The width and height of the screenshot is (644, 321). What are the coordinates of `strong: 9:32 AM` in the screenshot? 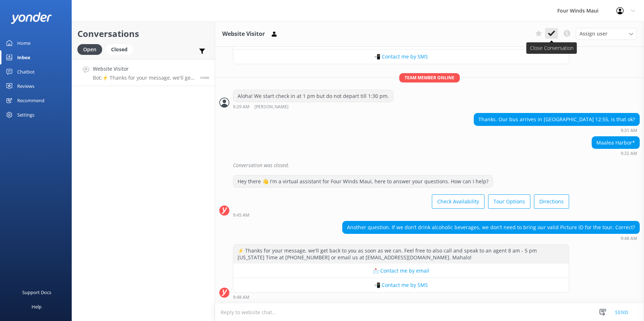 It's located at (629, 153).